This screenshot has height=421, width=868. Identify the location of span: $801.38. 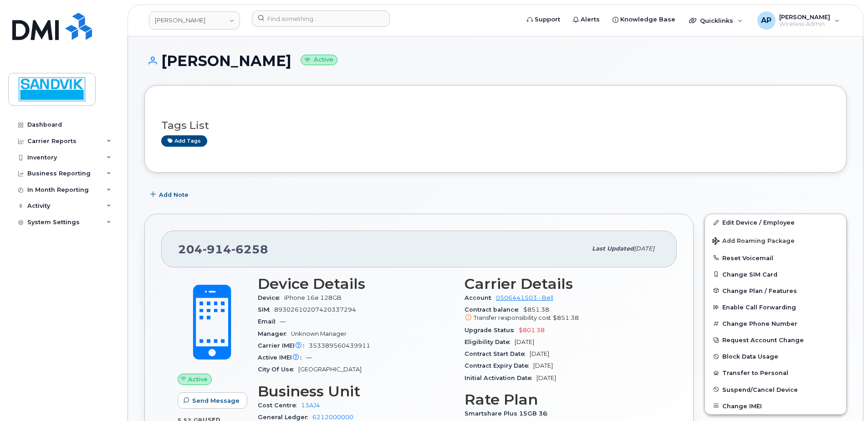
(531, 330).